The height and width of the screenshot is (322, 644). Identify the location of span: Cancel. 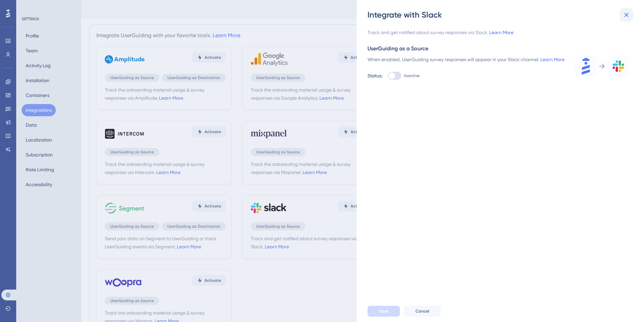
(422, 311).